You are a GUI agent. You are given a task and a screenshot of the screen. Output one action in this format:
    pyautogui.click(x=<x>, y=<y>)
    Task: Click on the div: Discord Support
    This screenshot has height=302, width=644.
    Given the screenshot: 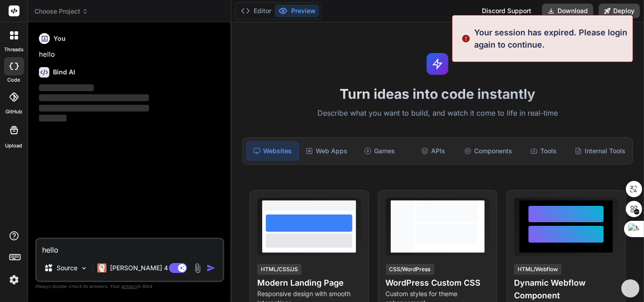 What is the action you would take?
    pyautogui.click(x=507, y=11)
    